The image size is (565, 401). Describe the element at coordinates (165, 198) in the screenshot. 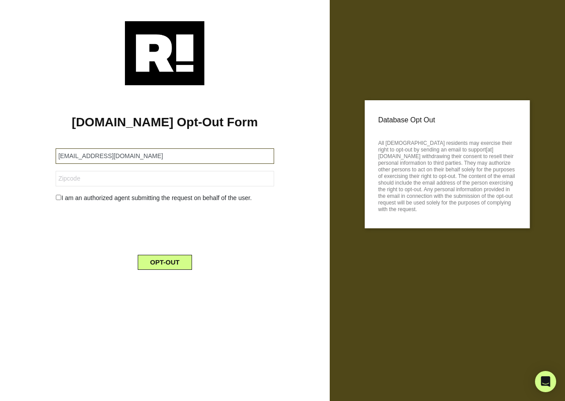

I see `div: I am an authorized agent submitting the request on behalf of the user.` at that location.